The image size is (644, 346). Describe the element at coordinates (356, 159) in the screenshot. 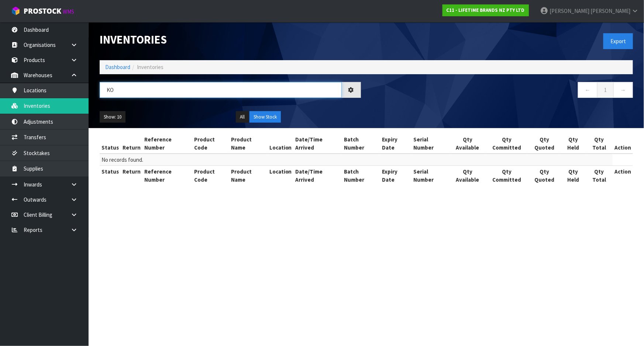

I see `td: No records found.` at that location.